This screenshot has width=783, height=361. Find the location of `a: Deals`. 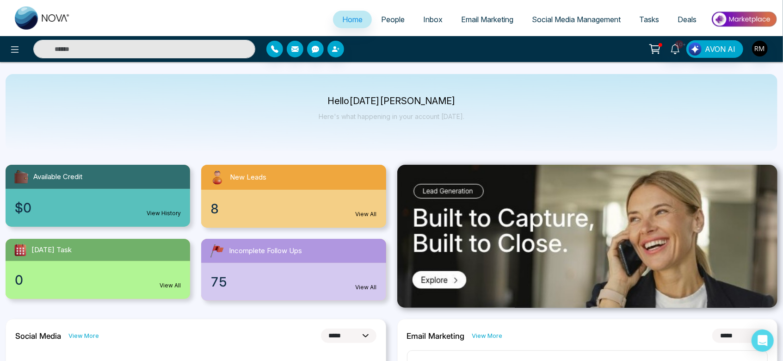

a: Deals is located at coordinates (686, 19).